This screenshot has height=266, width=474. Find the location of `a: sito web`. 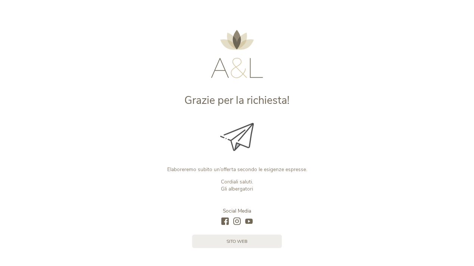

a: sito web is located at coordinates (237, 241).